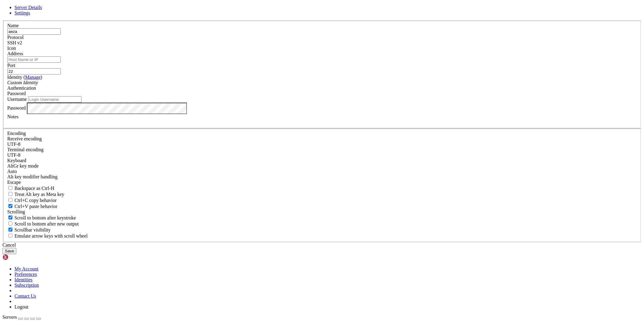  Describe the element at coordinates (23, 13) in the screenshot. I see `span: Settings` at that location.